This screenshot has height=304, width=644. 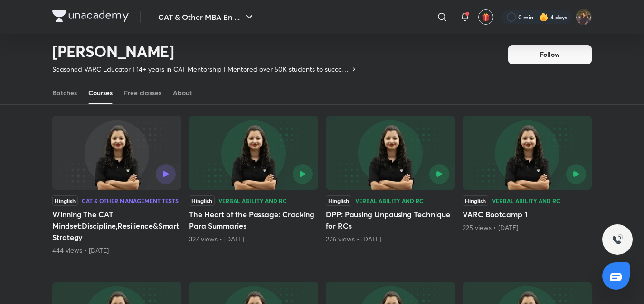 What do you see at coordinates (100, 93) in the screenshot?
I see `div: Courses` at bounding box center [100, 93].